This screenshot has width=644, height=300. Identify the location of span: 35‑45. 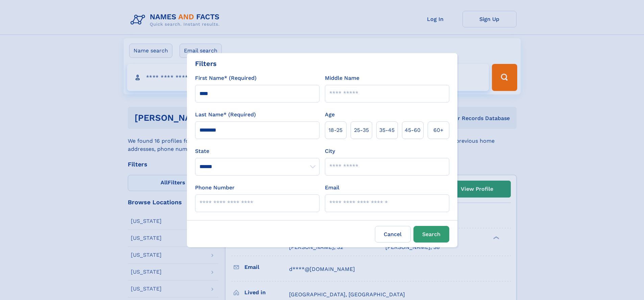
(386, 130).